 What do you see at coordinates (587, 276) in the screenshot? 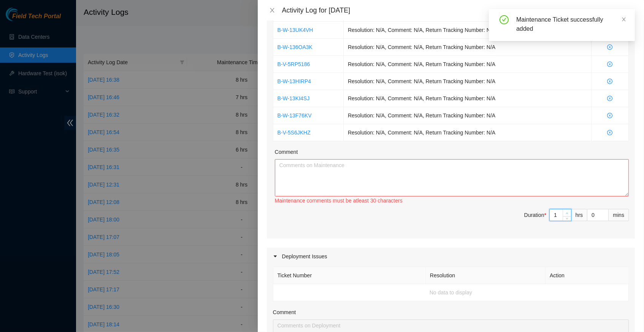
I see `th: Action` at bounding box center [587, 276].